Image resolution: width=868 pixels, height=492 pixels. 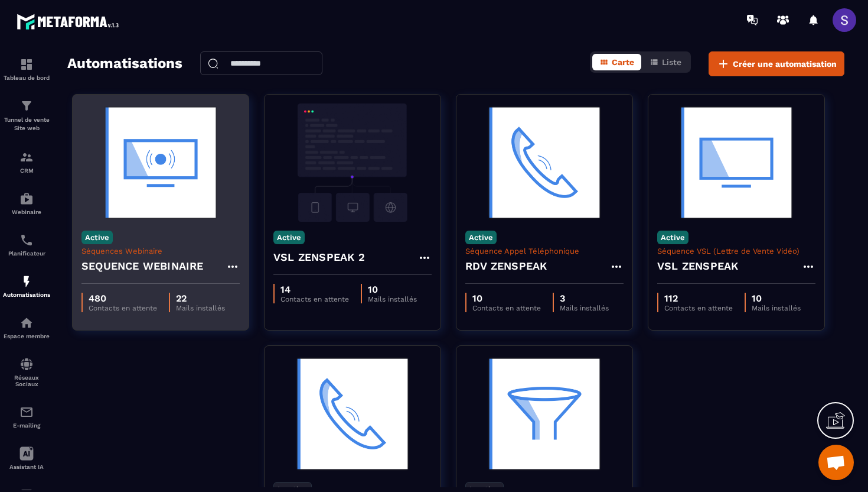 I want to click on a: Assistant IA, so click(x=27, y=458).